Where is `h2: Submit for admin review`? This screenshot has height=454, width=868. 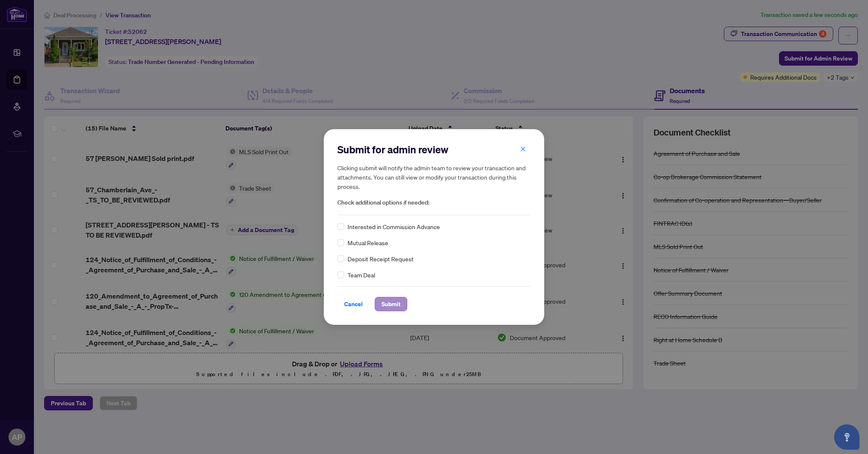 h2: Submit for admin review is located at coordinates (434, 149).